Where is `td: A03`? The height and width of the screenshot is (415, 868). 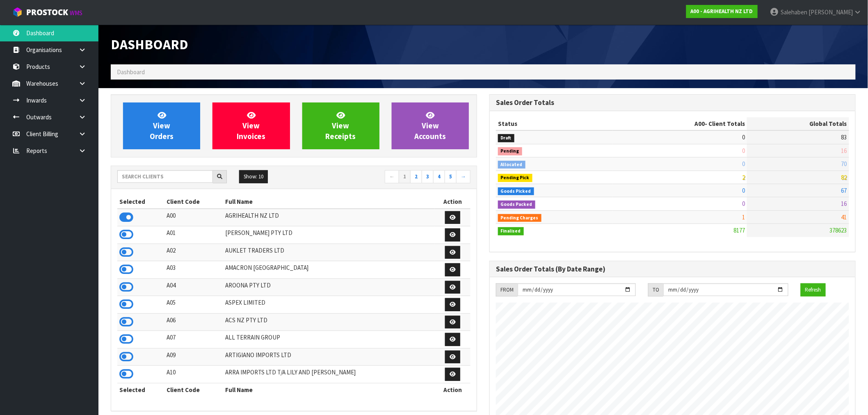 td: A03 is located at coordinates (193, 269).